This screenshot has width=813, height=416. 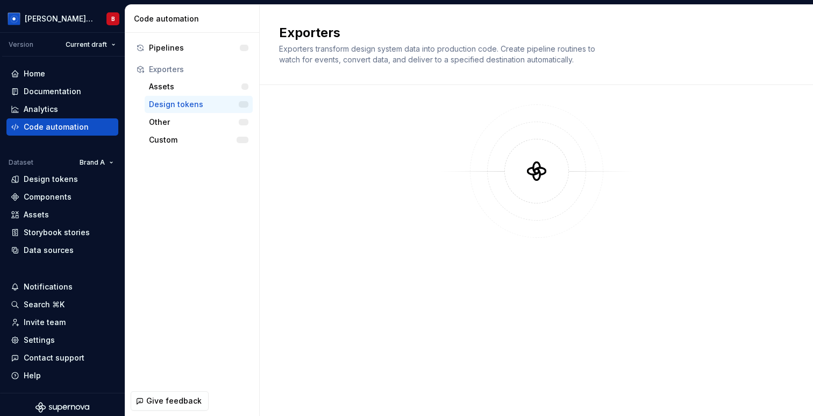 I want to click on button: Design tokens, so click(x=198, y=104).